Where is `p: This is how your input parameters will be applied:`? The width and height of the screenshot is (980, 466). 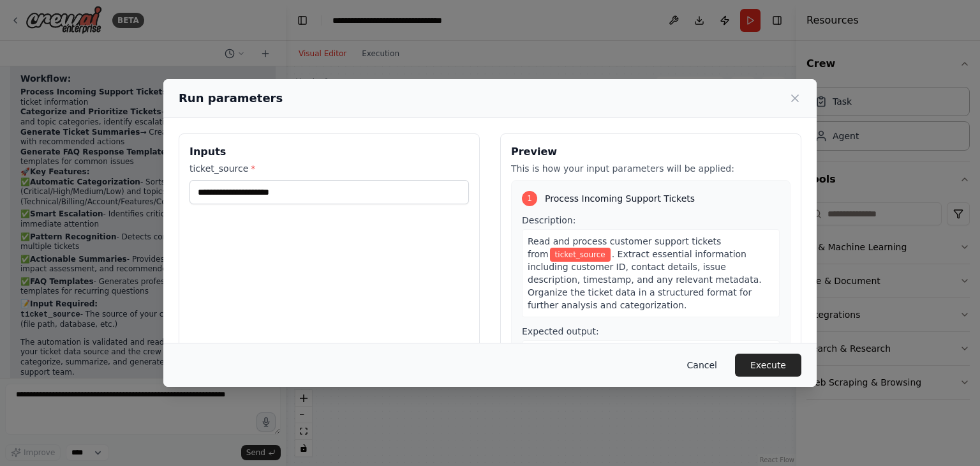
p: This is how your input parameters will be applied: is located at coordinates (651, 169).